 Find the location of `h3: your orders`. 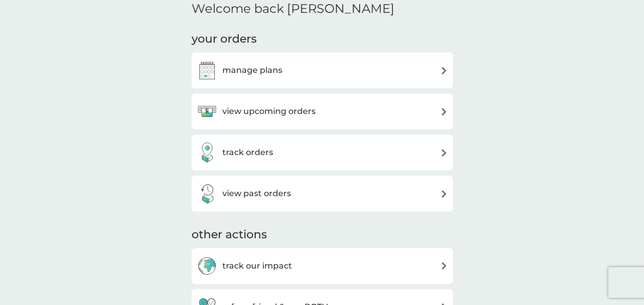

h3: your orders is located at coordinates (224, 39).